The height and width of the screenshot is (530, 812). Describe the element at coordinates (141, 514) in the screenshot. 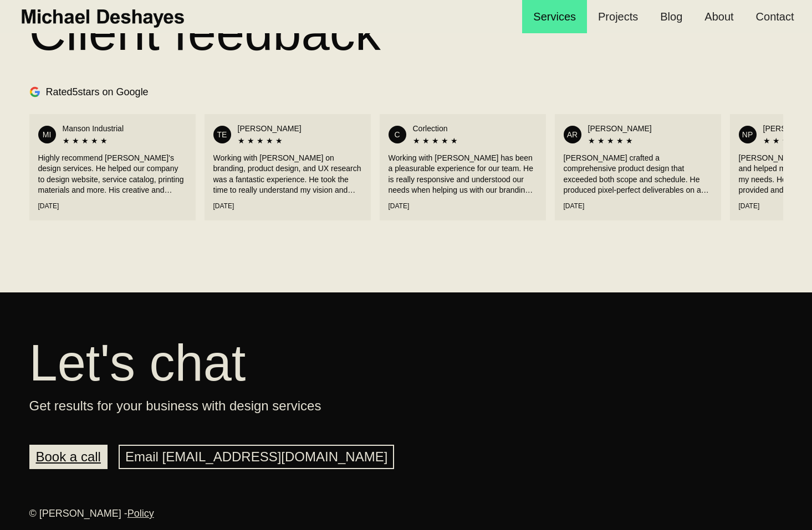

I see `a: Policy` at that location.